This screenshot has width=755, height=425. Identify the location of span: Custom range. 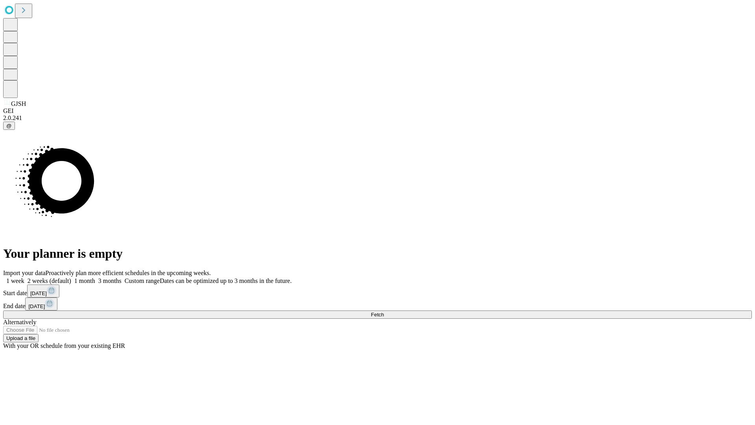
(142, 281).